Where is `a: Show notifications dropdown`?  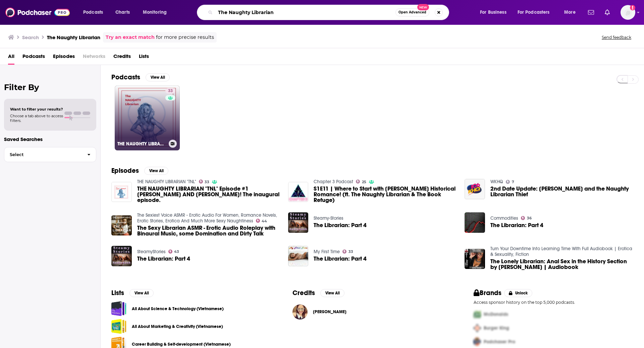 a: Show notifications dropdown is located at coordinates (607, 12).